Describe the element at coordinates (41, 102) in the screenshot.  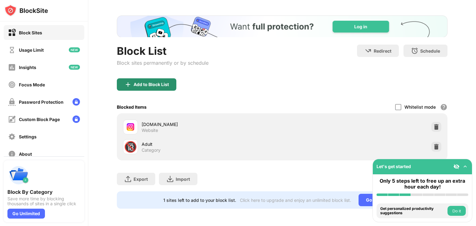
I see `div: Password Protection` at that location.